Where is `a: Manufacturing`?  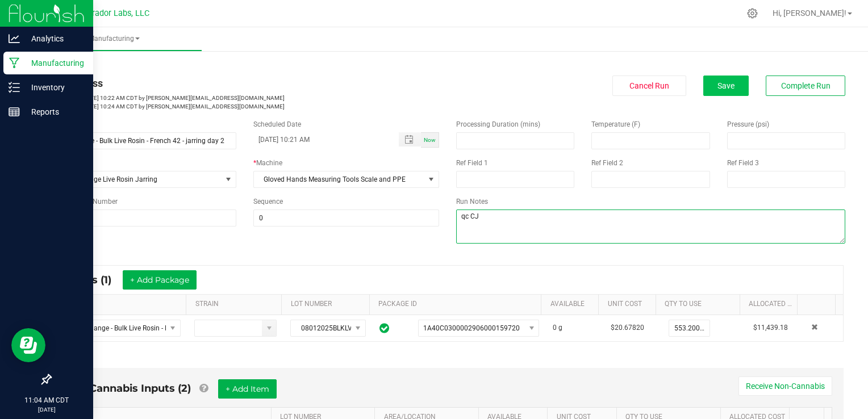
a: Manufacturing is located at coordinates (114, 39).